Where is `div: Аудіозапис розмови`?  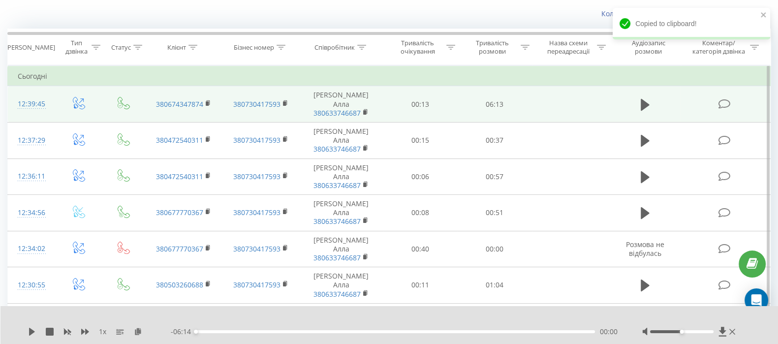
div: Аудіозапис розмови is located at coordinates (648, 47).